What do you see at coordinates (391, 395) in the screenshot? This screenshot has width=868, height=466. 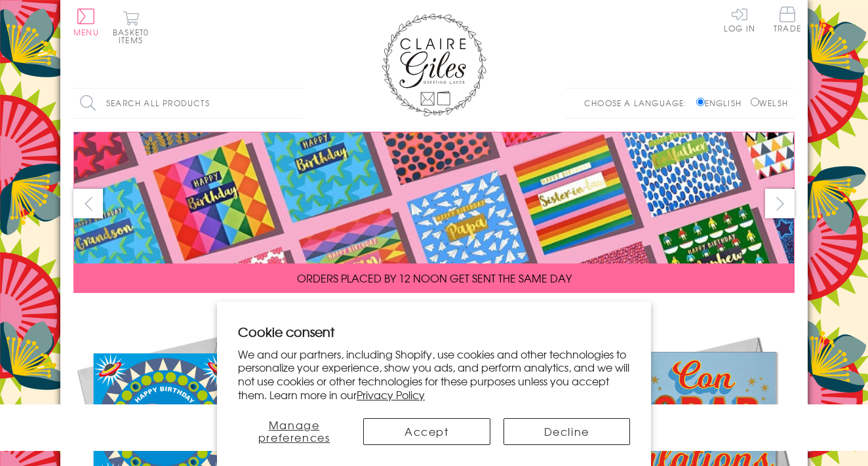 I see `a: Privacy Policy` at bounding box center [391, 395].